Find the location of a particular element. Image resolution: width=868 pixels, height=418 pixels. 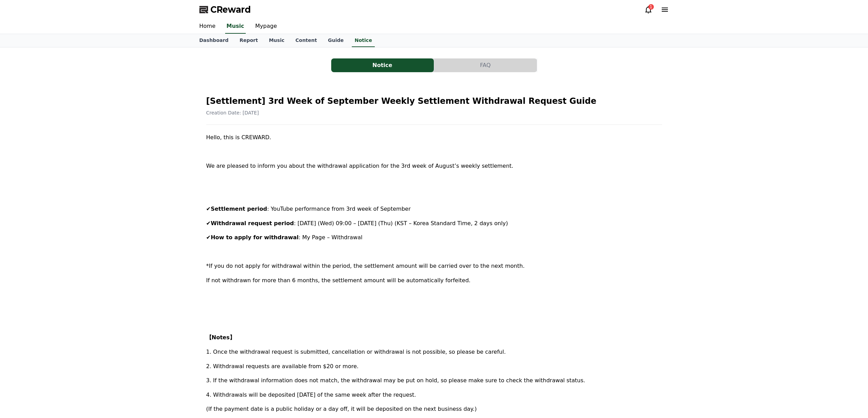

a: Report is located at coordinates (249, 41).